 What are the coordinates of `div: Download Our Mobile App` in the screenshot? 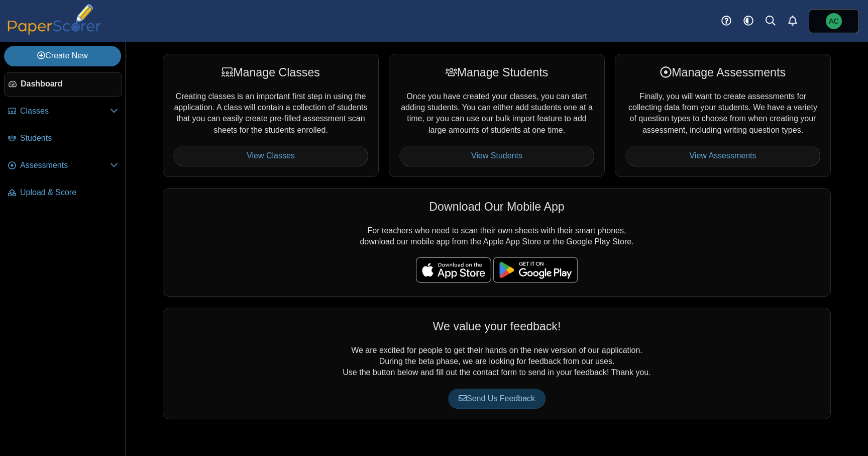 It's located at (497, 207).